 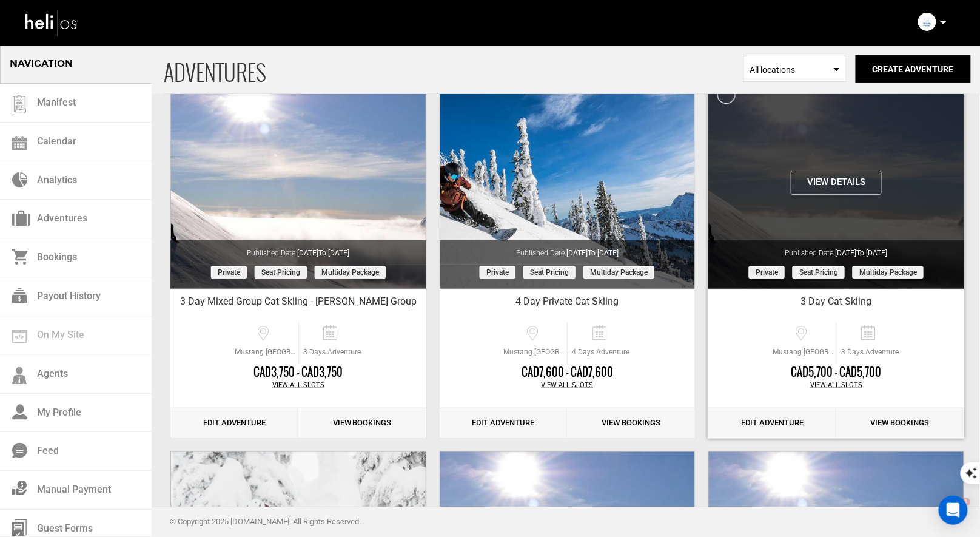 What do you see at coordinates (953, 510) in the screenshot?
I see `div: Open Intercom Messenger` at bounding box center [953, 510].